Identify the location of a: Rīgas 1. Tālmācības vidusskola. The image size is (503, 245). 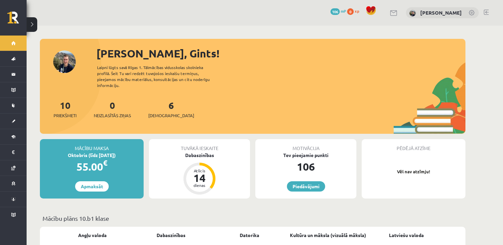
(17, 20).